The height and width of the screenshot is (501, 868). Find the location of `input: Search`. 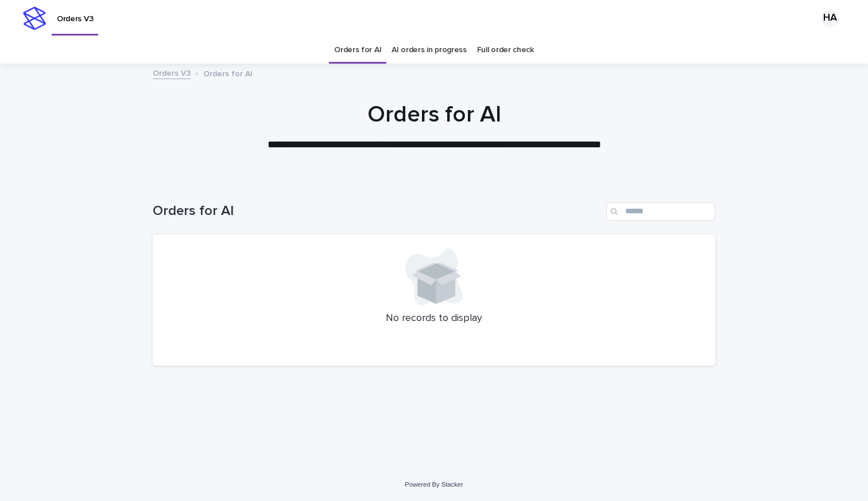

input: Search is located at coordinates (661, 212).